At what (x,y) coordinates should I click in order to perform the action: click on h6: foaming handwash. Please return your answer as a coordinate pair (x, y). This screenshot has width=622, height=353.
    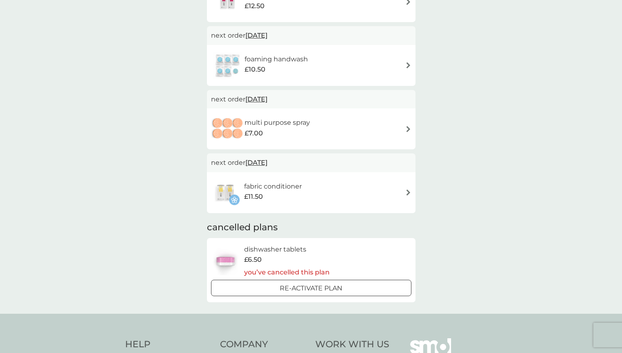
    Looking at the image, I should click on (276, 59).